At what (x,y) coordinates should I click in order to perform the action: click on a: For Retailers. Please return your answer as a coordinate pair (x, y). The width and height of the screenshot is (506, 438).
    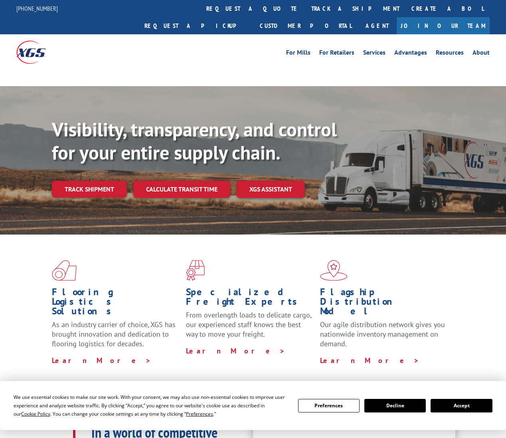
    Looking at the image, I should click on (337, 54).